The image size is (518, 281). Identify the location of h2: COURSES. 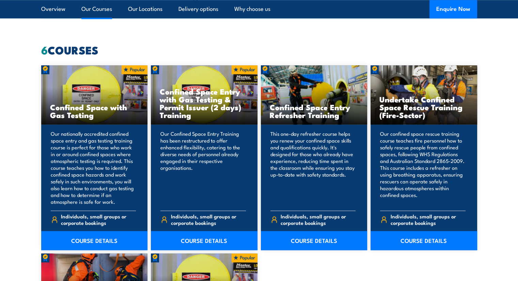
(259, 50).